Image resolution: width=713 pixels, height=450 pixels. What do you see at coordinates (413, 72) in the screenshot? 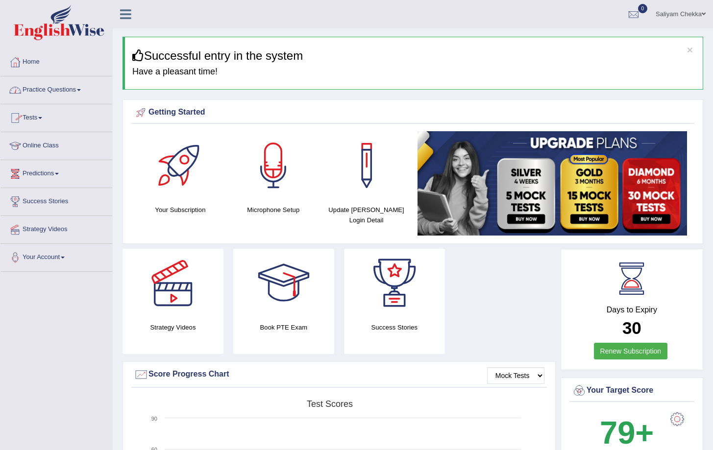
I see `h4: Have a pleasant time!` at bounding box center [413, 72].